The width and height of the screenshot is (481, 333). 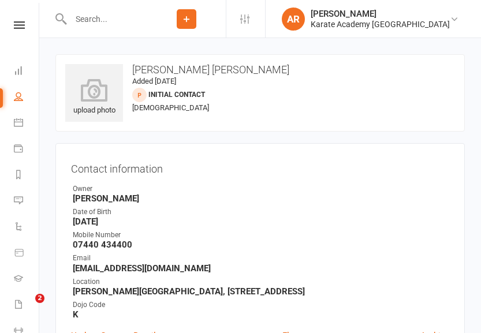 I want to click on div: Location, so click(x=261, y=282).